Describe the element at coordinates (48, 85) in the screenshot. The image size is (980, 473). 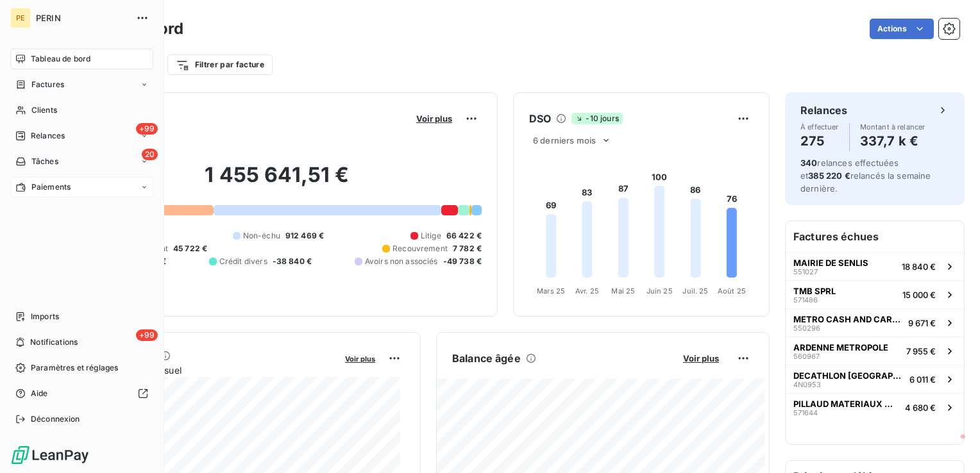
I see `span: Factures` at that location.